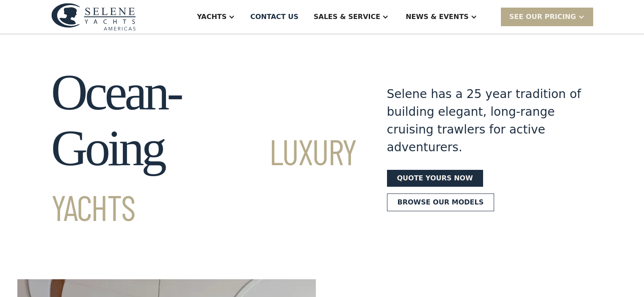 This screenshot has height=297, width=644. What do you see at coordinates (437, 17) in the screenshot?
I see `div: News & EVENTS` at bounding box center [437, 17].